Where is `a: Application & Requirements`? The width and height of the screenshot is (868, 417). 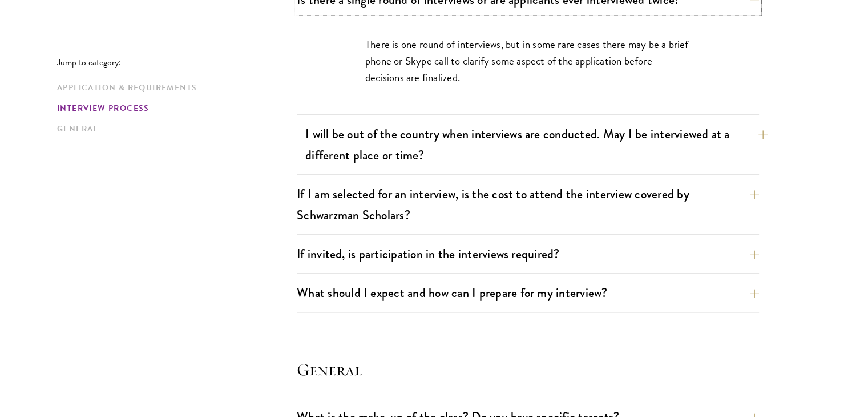 a: Application & Requirements is located at coordinates (174, 87).